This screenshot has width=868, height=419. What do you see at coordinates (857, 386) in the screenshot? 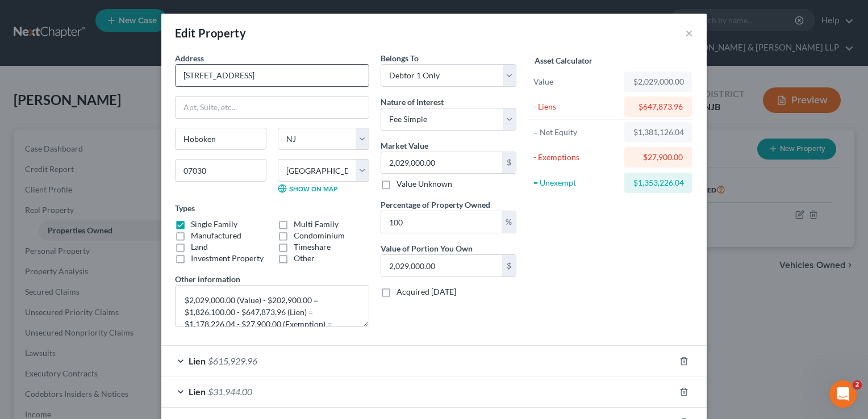
I see `span: 2` at bounding box center [857, 386].